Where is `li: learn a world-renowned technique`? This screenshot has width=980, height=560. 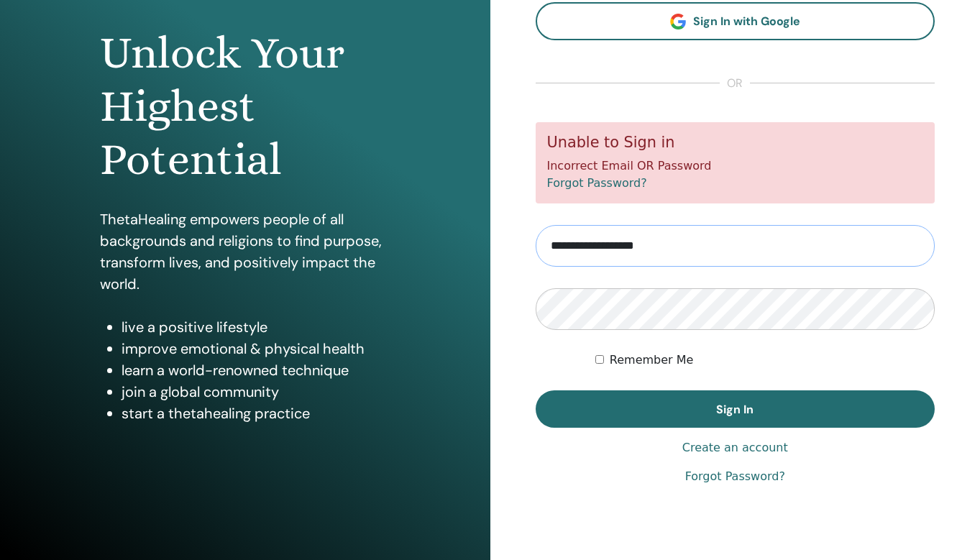 li: learn a world-renowned technique is located at coordinates (256, 370).